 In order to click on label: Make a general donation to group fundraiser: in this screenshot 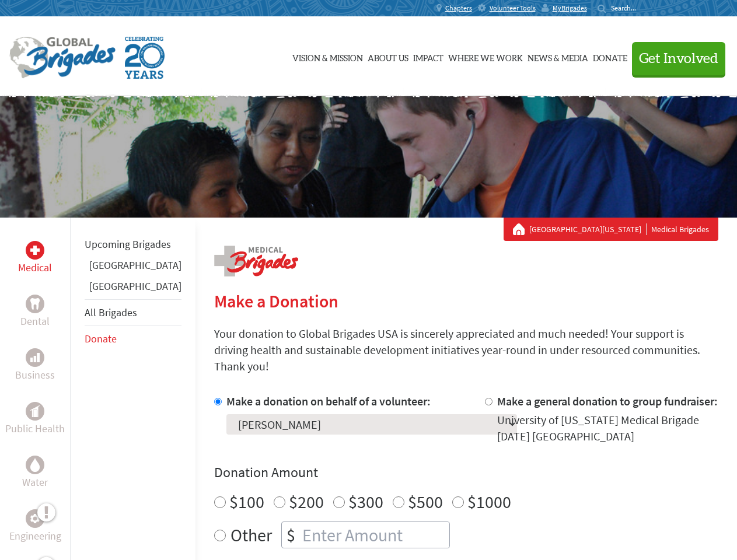, I will do `click(607, 400)`.